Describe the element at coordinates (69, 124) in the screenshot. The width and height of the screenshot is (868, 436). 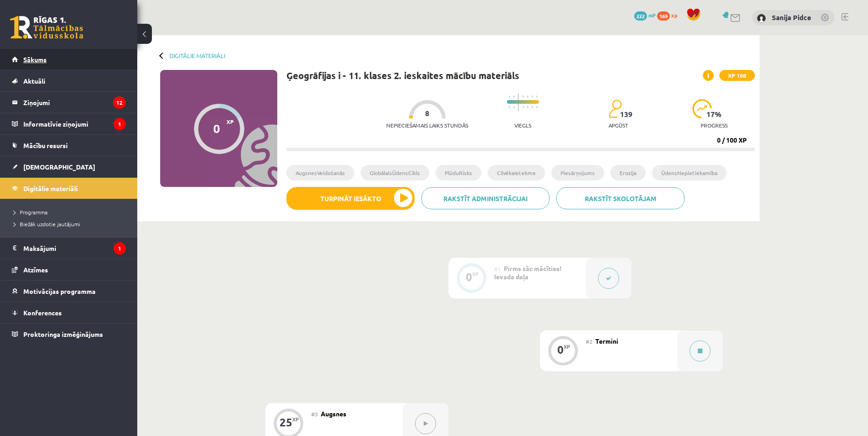
I see `a: Informatīvie ziņojumi1` at that location.